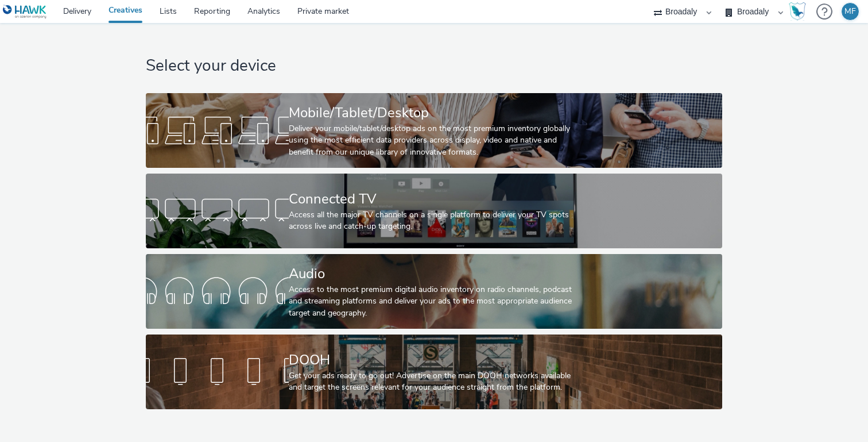  I want to click on div: Deliver your mobile/tablet/desktop ads on the most premium inventory globally using the most effi..., so click(431, 140).